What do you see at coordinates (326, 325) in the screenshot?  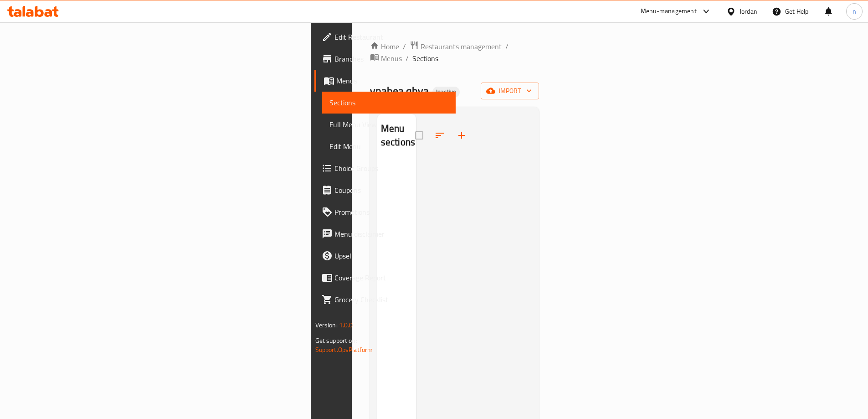 I see `span: Version:` at bounding box center [326, 325].